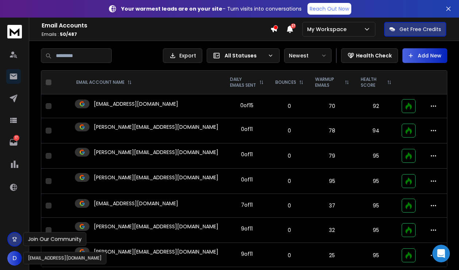 The height and width of the screenshot is (270, 459). What do you see at coordinates (332, 230) in the screenshot?
I see `td: 32` at bounding box center [332, 230].